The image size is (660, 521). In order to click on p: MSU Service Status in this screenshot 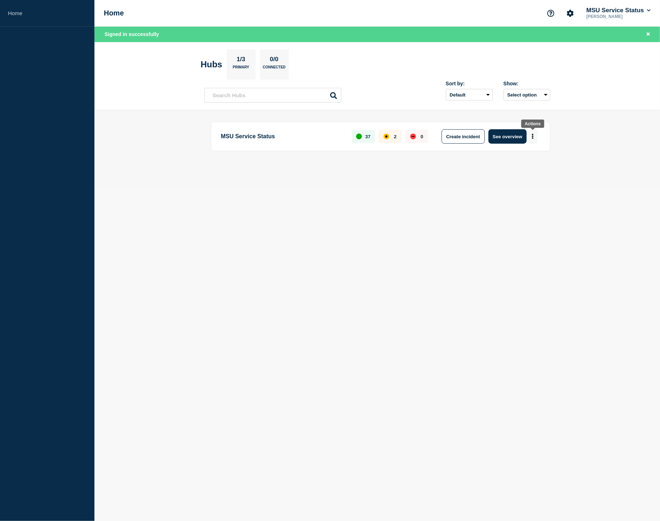, I will do `click(282, 137)`.